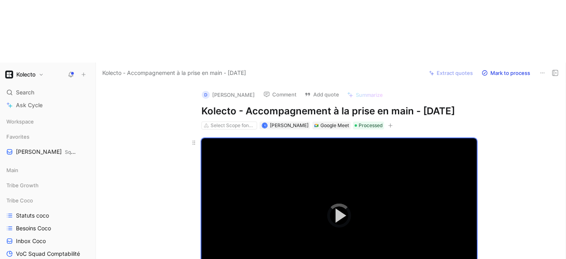 This screenshot has width=566, height=259. I want to click on a: Besoins Coco, so click(48, 228).